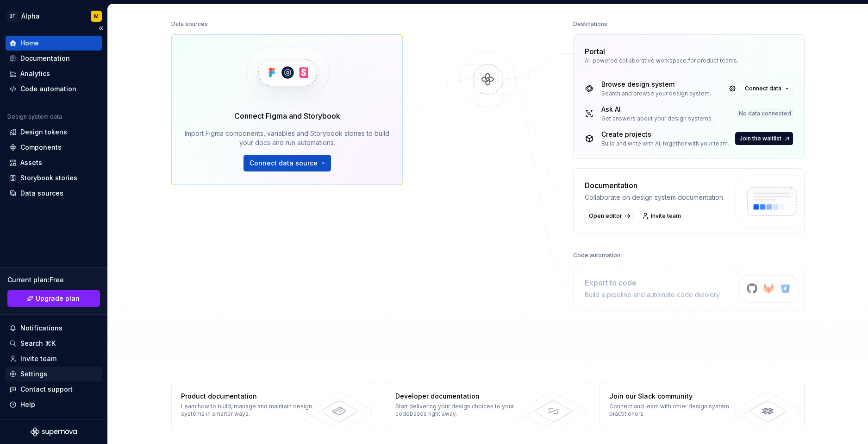 The height and width of the screenshot is (444, 868). What do you see at coordinates (54, 280) in the screenshot?
I see `div: Current plan : Free` at bounding box center [54, 280].